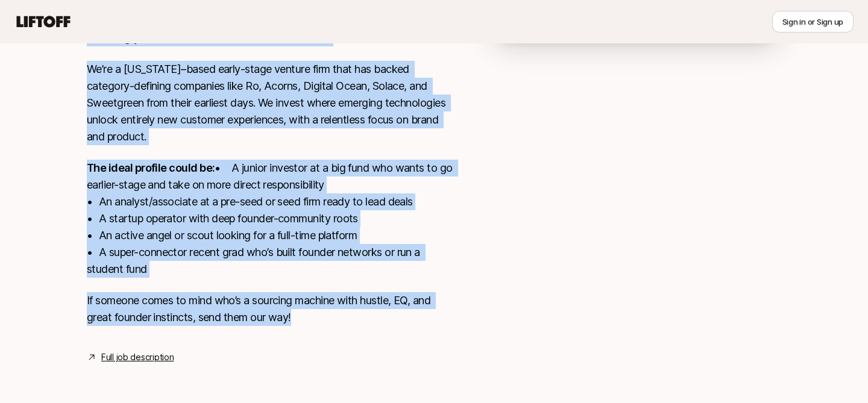 The image size is (868, 403). Describe the element at coordinates (812, 22) in the screenshot. I see `button: Sign in or Sign up` at that location.